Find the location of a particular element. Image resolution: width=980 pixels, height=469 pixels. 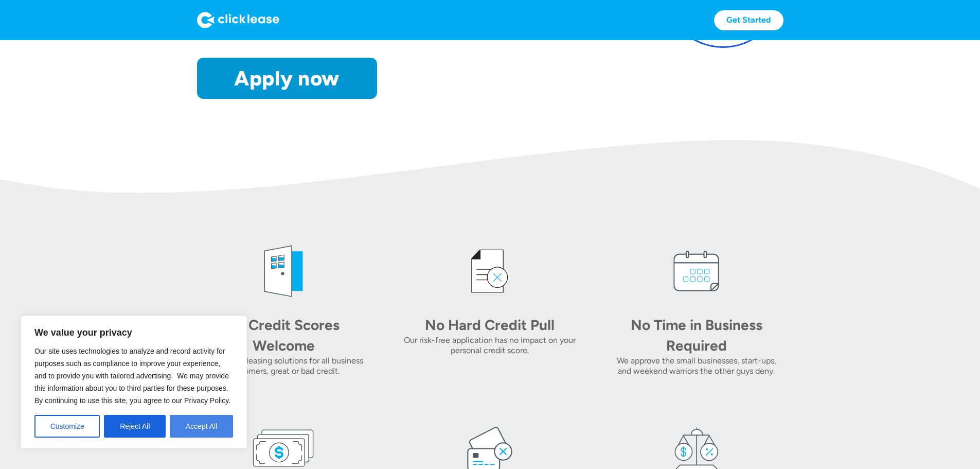

p: We value your privacy is located at coordinates (134, 332).